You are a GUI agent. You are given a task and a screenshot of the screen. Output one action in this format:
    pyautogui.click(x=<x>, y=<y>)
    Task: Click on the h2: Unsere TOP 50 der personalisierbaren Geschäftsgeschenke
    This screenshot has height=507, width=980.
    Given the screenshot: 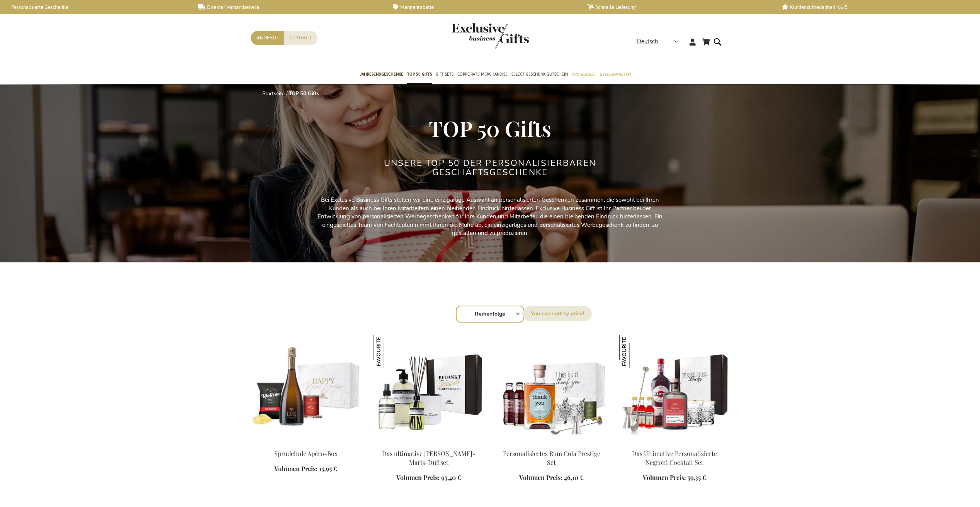 What is the action you would take?
    pyautogui.click(x=490, y=168)
    